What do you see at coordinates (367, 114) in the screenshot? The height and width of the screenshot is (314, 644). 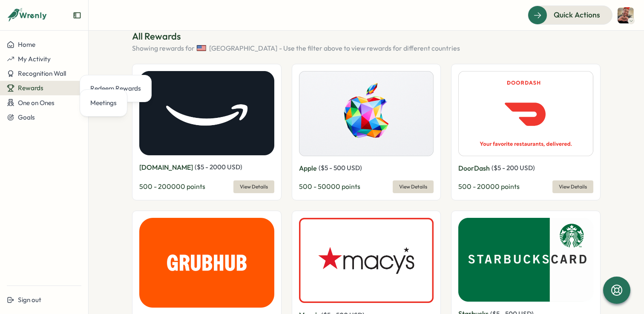 I see `img: Apple` at bounding box center [367, 114].